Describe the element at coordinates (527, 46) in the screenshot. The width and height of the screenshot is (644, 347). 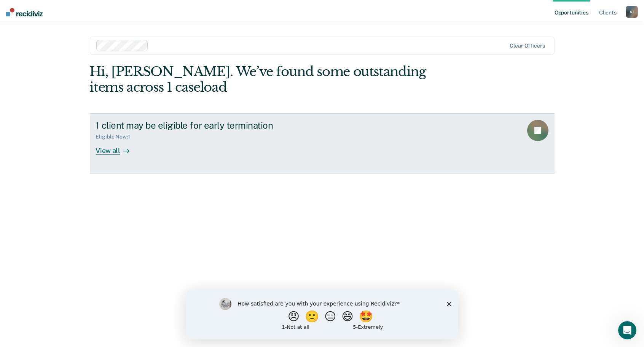
I see `div: Clear officers` at that location.